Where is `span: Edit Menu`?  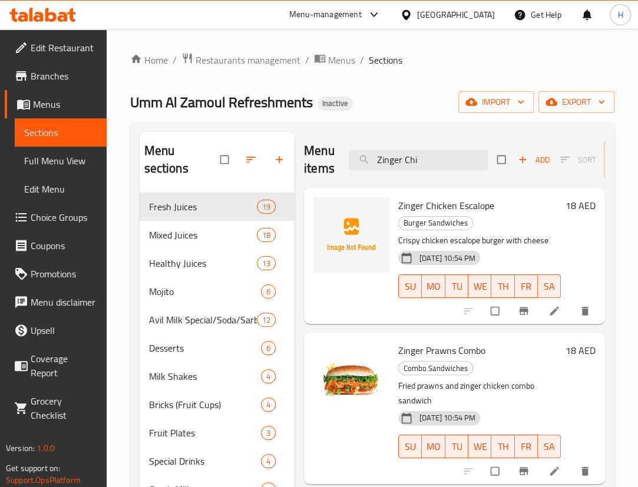 span: Edit Menu is located at coordinates (61, 189).